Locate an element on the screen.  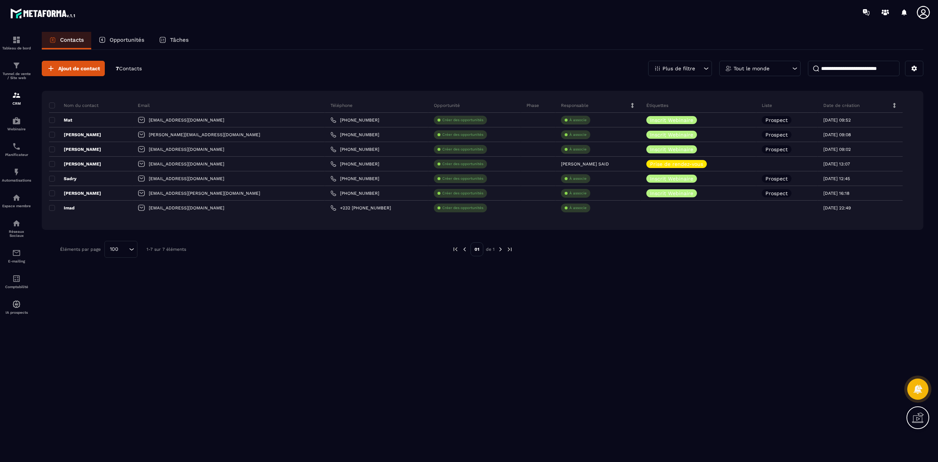
a: emailemailE-mailing is located at coordinates (16, 256).